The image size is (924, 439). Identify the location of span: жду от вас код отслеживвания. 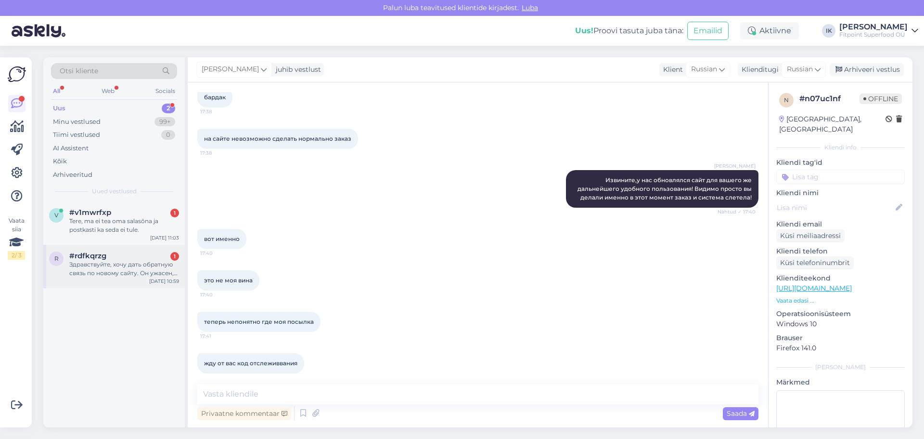
(251, 363).